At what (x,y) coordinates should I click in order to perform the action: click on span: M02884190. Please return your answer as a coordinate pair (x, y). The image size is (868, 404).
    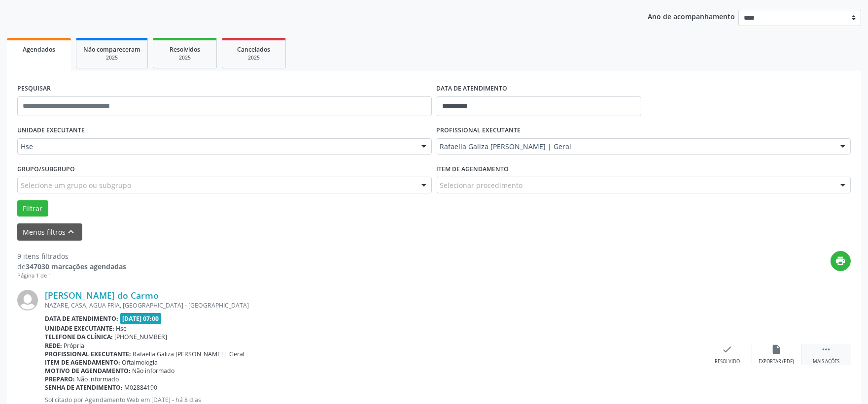
    Looking at the image, I should click on (141, 388).